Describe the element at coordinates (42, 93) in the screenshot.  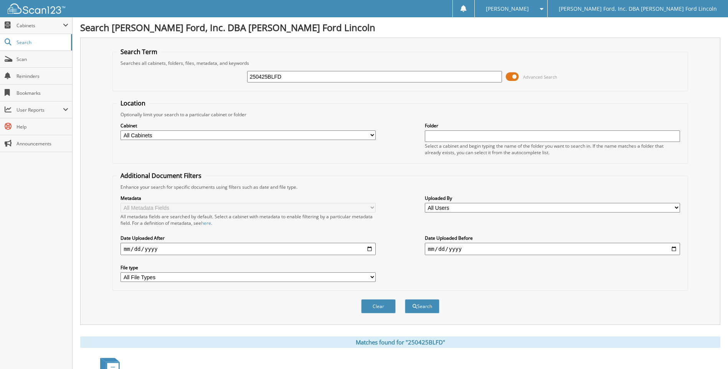
I see `span: Bookmarks` at that location.